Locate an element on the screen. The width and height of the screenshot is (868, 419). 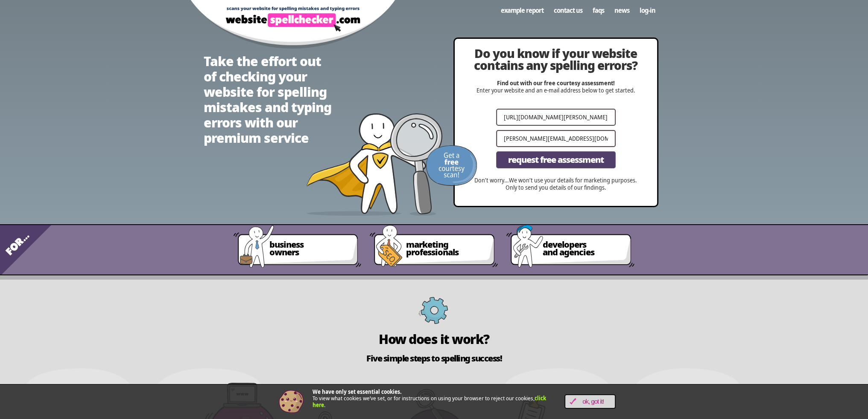
button: Request Free Assessment is located at coordinates (556, 160).